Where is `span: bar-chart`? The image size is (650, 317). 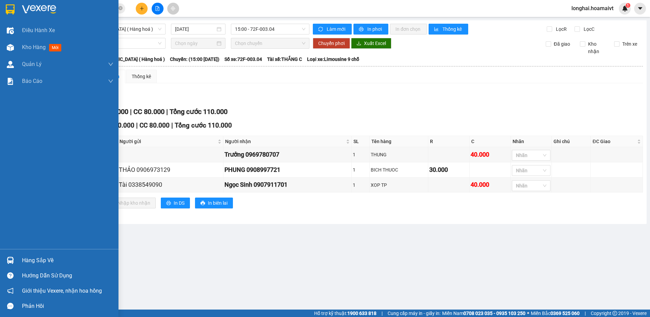 span: bar-chart is located at coordinates (436, 29).